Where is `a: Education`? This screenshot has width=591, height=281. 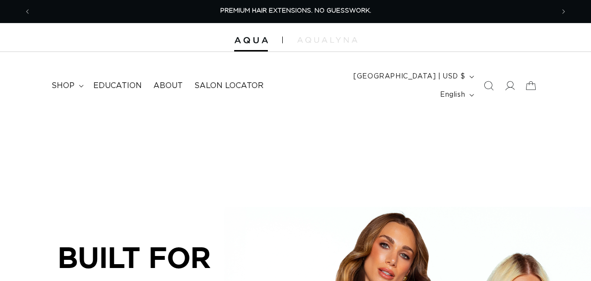 a: Education is located at coordinates (117, 86).